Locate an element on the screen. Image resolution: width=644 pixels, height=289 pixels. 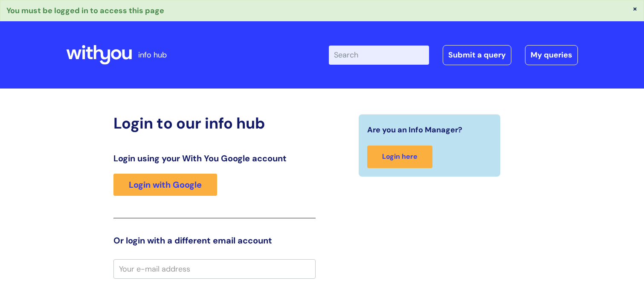
p: info hub is located at coordinates (153, 55).